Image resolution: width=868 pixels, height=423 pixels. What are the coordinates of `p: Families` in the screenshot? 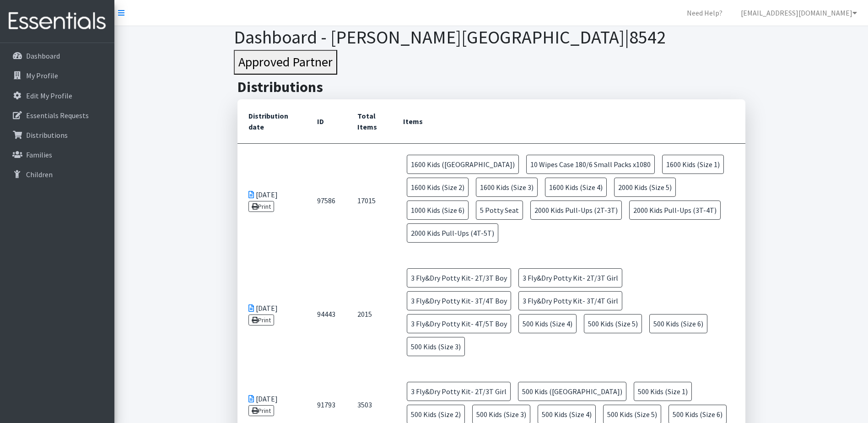 It's located at (38, 155).